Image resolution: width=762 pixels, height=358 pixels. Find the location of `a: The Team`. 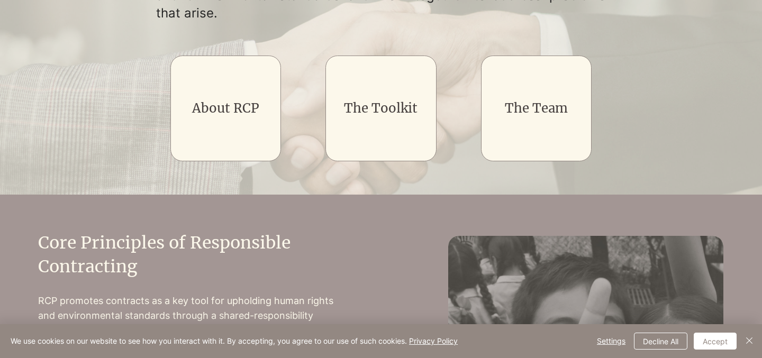

a: The Team is located at coordinates (536, 108).